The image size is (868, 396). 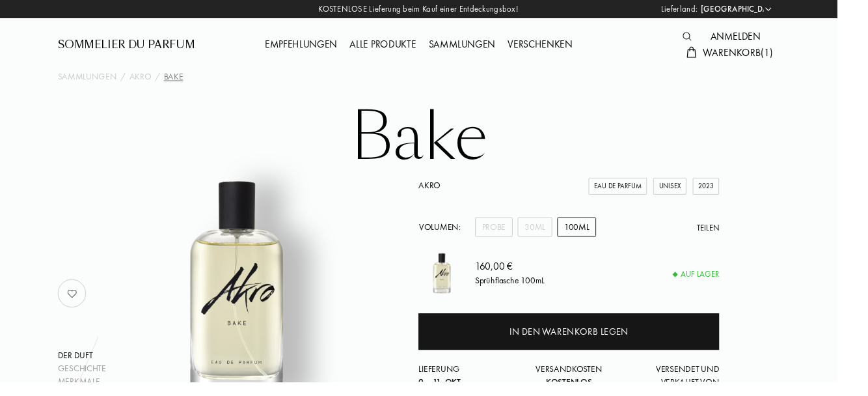 I want to click on div: Verschenken, so click(x=560, y=47).